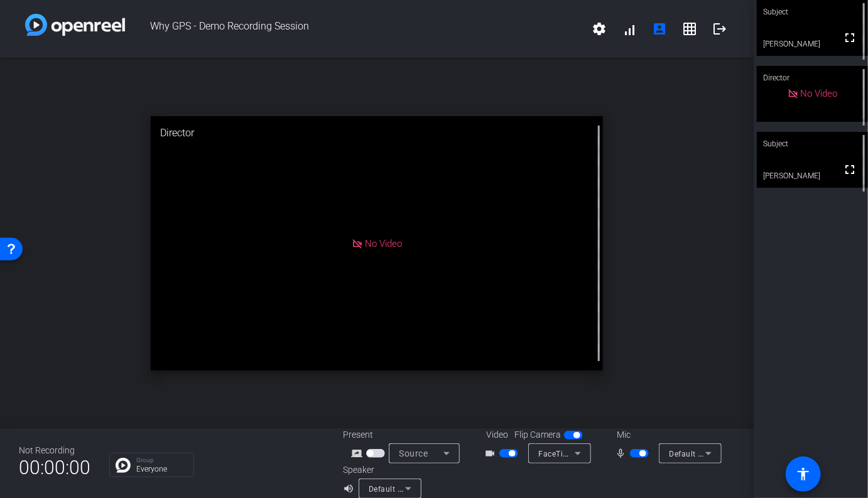  What do you see at coordinates (123, 466) in the screenshot?
I see `img: Chat Icon` at bounding box center [123, 466].